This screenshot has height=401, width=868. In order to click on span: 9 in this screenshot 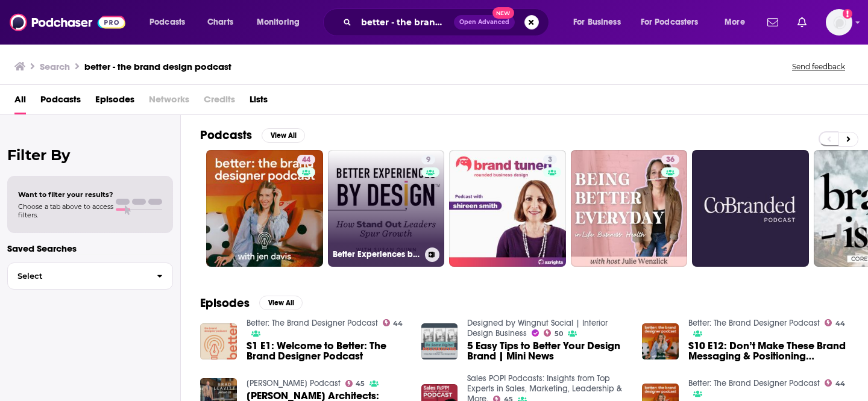, I will do `click(428, 161)`.